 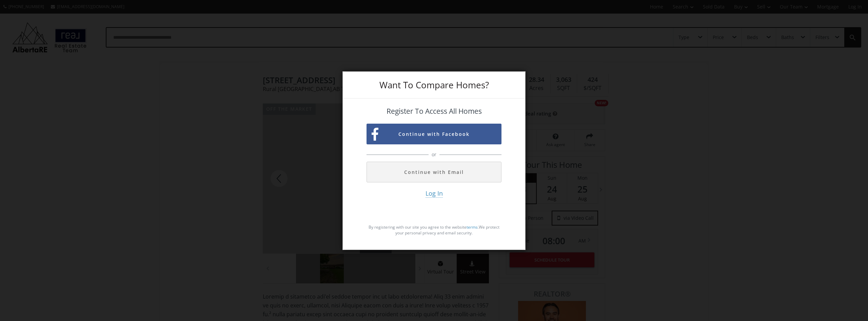 I want to click on img: facebook-sign-up, so click(x=375, y=134).